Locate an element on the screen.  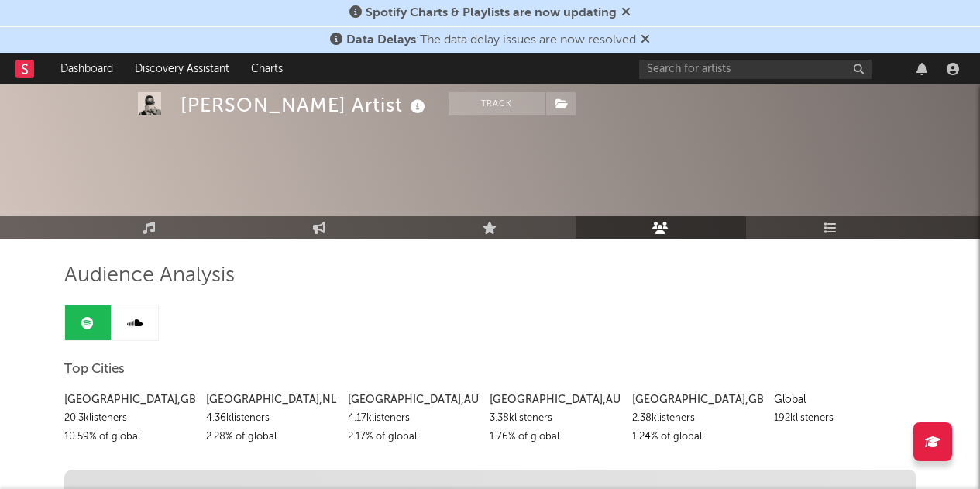
div: 2.17 % of global is located at coordinates (413, 437).